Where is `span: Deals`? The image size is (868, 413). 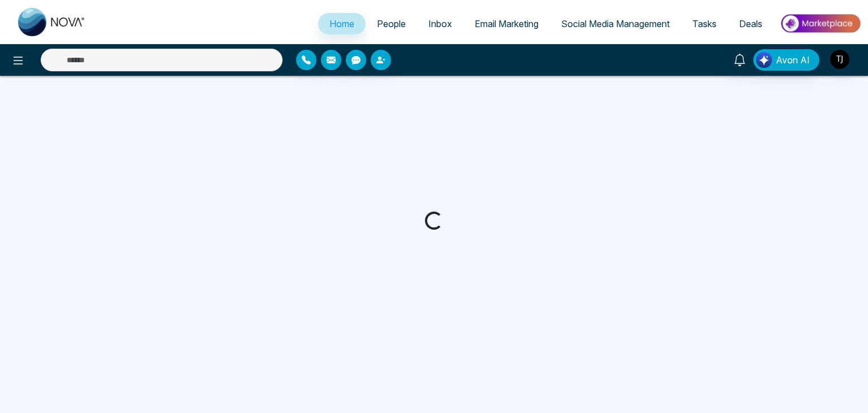 span: Deals is located at coordinates (751, 24).